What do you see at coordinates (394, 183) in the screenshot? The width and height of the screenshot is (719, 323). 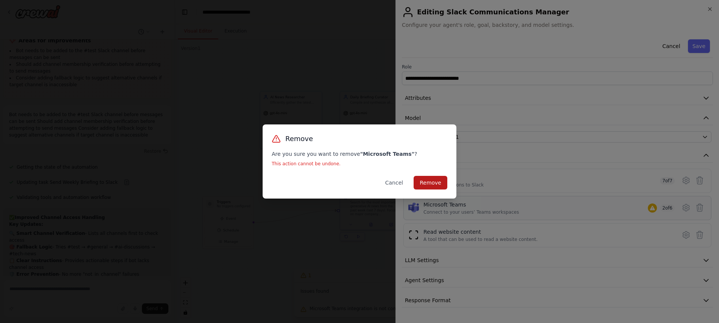 I see `button: Cancel` at bounding box center [394, 183].